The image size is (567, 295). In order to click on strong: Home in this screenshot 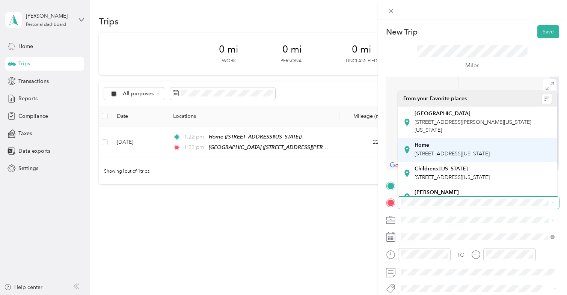, I will do `click(422, 145)`.